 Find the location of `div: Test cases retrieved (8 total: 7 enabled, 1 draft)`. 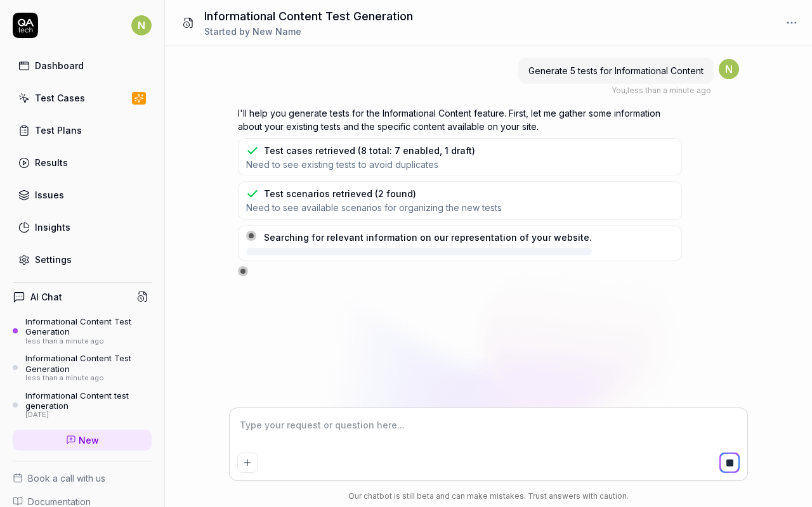

div: Test cases retrieved (8 total: 7 enabled, 1 draft) is located at coordinates (369, 150).